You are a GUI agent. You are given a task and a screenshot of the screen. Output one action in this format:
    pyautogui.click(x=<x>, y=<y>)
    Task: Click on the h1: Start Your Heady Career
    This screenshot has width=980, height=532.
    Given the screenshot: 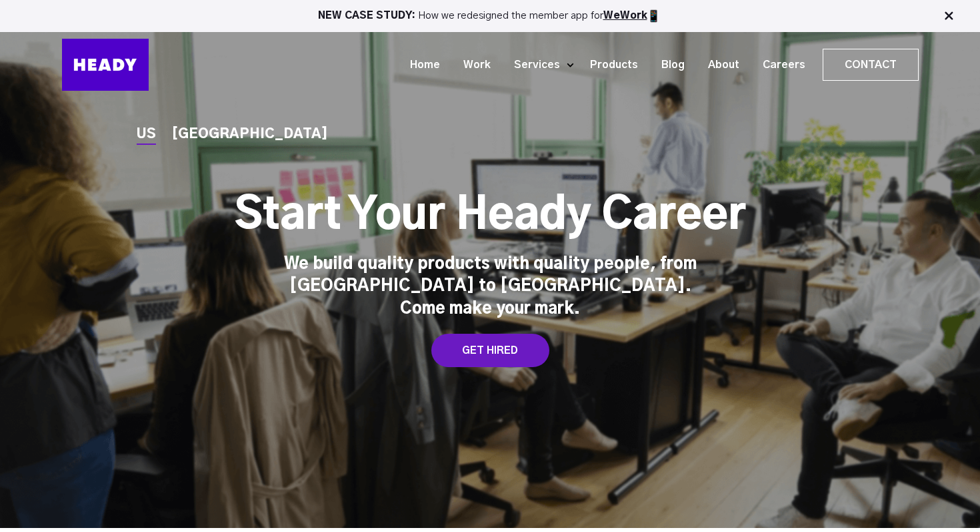 What is the action you would take?
    pyautogui.click(x=490, y=216)
    